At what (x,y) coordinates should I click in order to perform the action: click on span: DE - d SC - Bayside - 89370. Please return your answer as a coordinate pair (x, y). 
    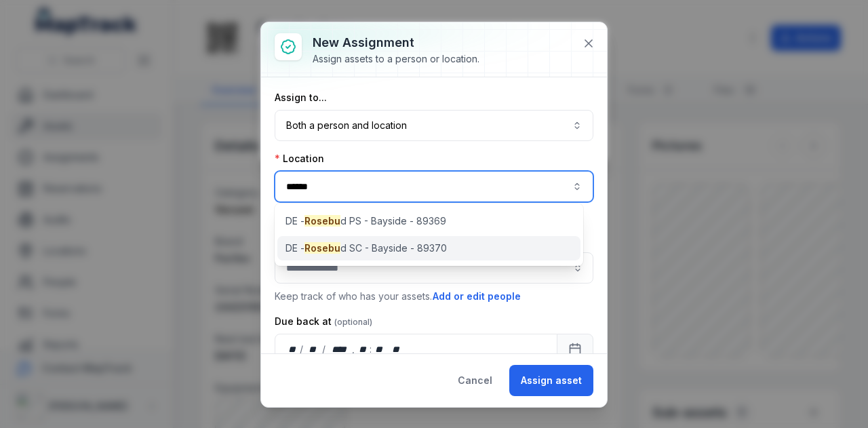
    Looking at the image, I should click on (366, 249).